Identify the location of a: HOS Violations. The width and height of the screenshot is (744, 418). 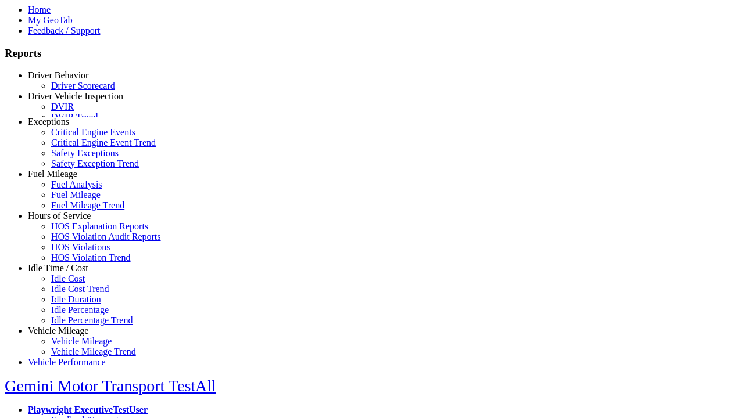
(80, 247).